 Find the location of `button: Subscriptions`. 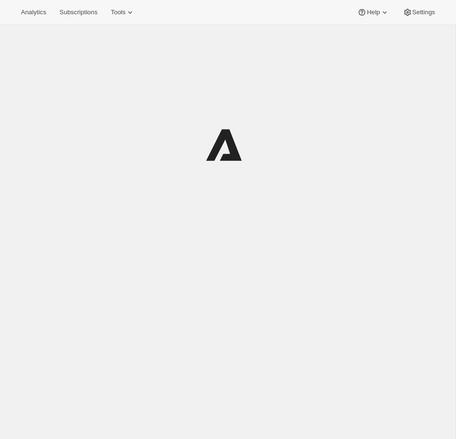

button: Subscriptions is located at coordinates (78, 12).